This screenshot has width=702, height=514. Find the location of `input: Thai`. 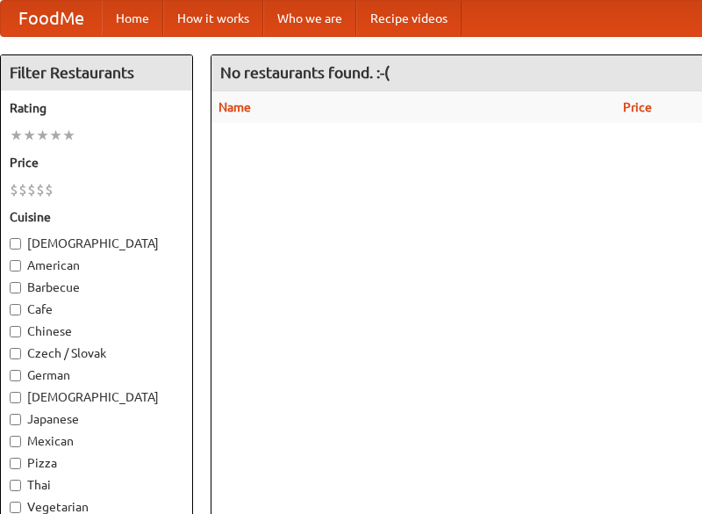

input: Thai is located at coordinates (15, 485).